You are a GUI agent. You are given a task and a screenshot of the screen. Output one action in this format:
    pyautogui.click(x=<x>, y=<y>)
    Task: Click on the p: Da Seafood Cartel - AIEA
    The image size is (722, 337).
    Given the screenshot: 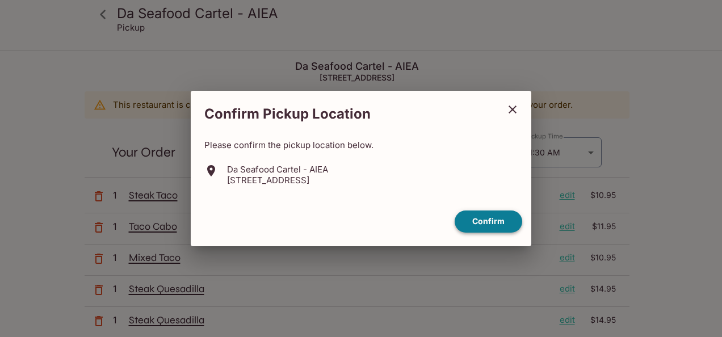 What is the action you would take?
    pyautogui.click(x=277, y=169)
    